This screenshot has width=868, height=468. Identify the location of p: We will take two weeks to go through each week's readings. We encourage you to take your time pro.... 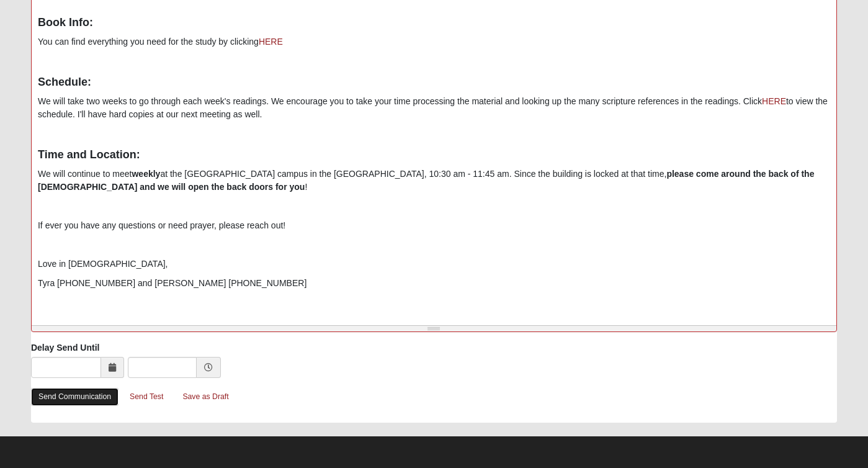
(434, 108).